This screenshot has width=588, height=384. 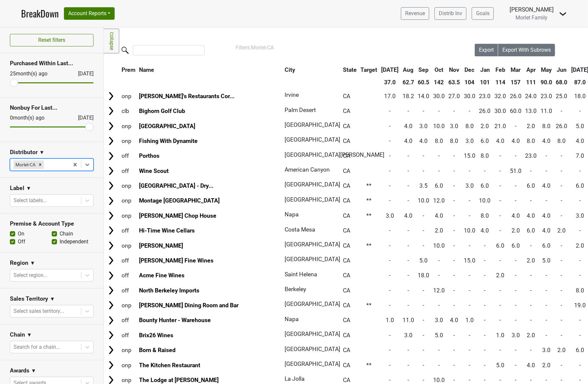 What do you see at coordinates (501, 70) in the screenshot?
I see `th: Feb: activate to sort column ascending` at bounding box center [501, 70].